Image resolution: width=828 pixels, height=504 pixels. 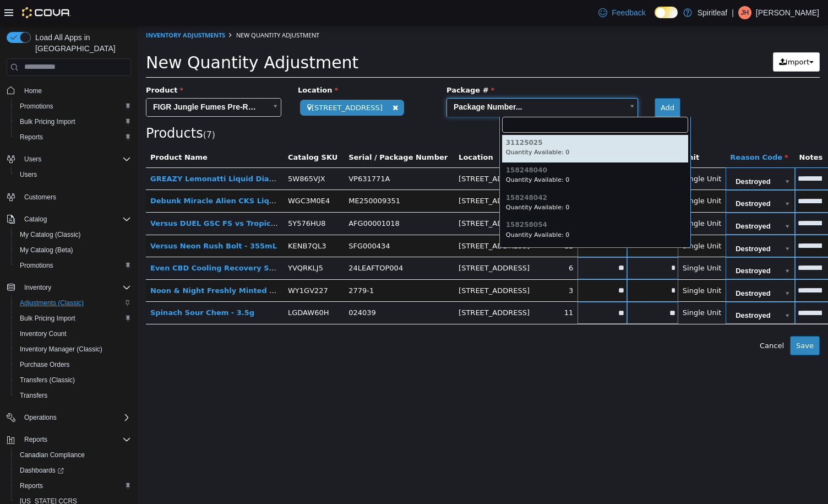 What do you see at coordinates (666, 12) in the screenshot?
I see `input: Dark Mode` at bounding box center [666, 12].